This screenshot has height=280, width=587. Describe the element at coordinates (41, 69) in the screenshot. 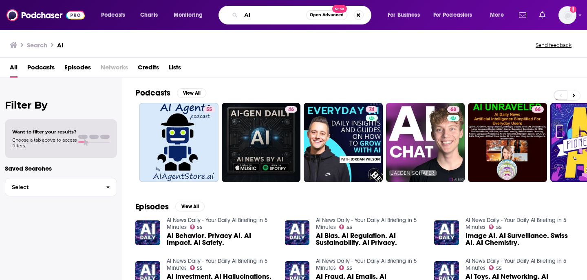

I see `a: Podcasts` at that location.